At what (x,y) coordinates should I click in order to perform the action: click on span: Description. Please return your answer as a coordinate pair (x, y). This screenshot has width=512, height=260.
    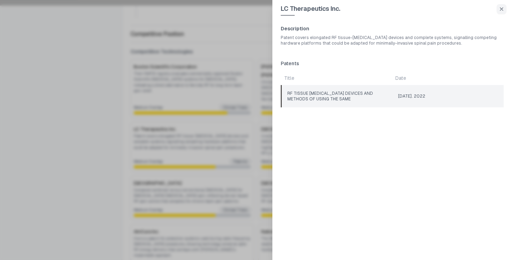
    Looking at the image, I should click on (392, 29).